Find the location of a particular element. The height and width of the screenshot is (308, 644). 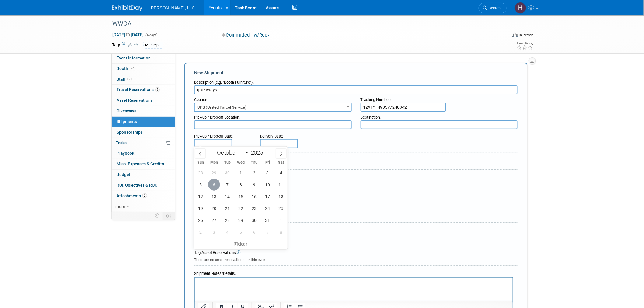

span: Shipments is located at coordinates (127, 121).